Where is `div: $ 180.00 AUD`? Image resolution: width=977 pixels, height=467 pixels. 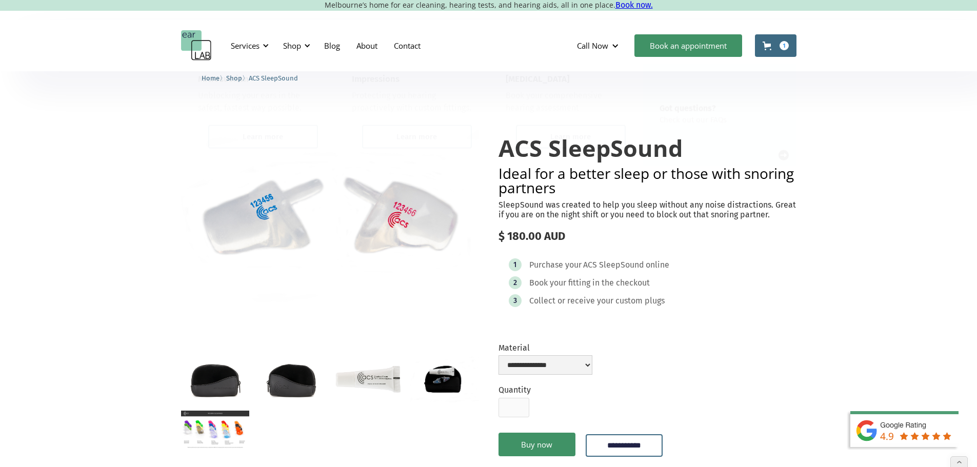
div: $ 180.00 AUD is located at coordinates (647, 237).